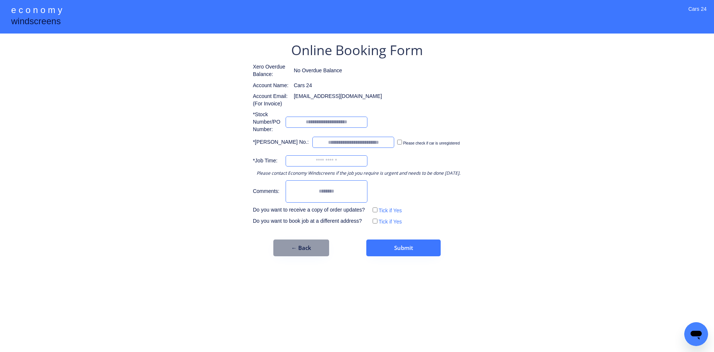 This screenshot has height=352, width=714. What do you see at coordinates (268, 191) in the screenshot?
I see `div: Comments:` at bounding box center [268, 191].